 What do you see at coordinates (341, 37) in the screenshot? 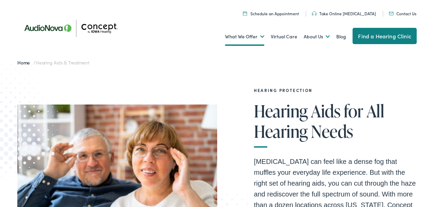
I see `a: Blog` at bounding box center [341, 37].